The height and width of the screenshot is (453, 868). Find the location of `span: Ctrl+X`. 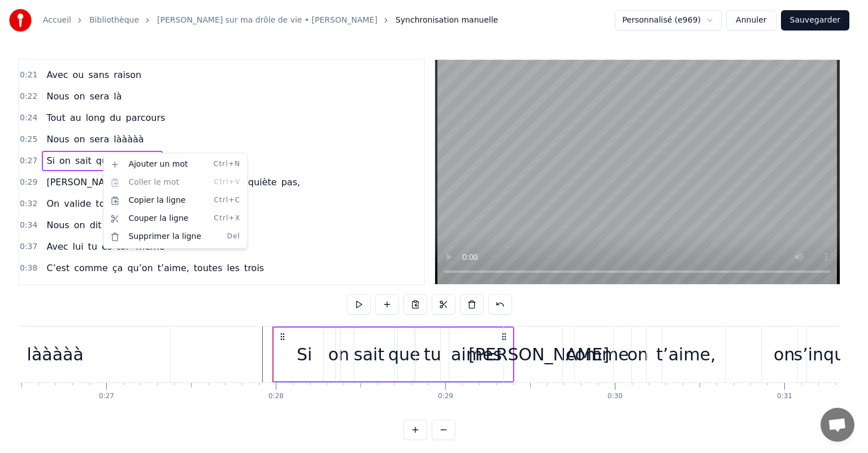

span: Ctrl+X is located at coordinates (227, 219).